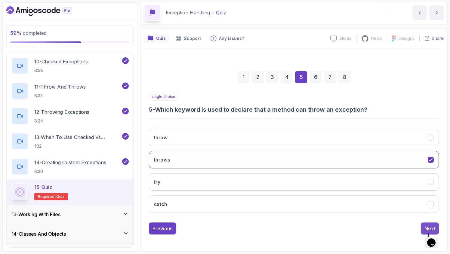  Describe the element at coordinates (60, 87) in the screenshot. I see `p: 11 - Throw And Throws` at that location.